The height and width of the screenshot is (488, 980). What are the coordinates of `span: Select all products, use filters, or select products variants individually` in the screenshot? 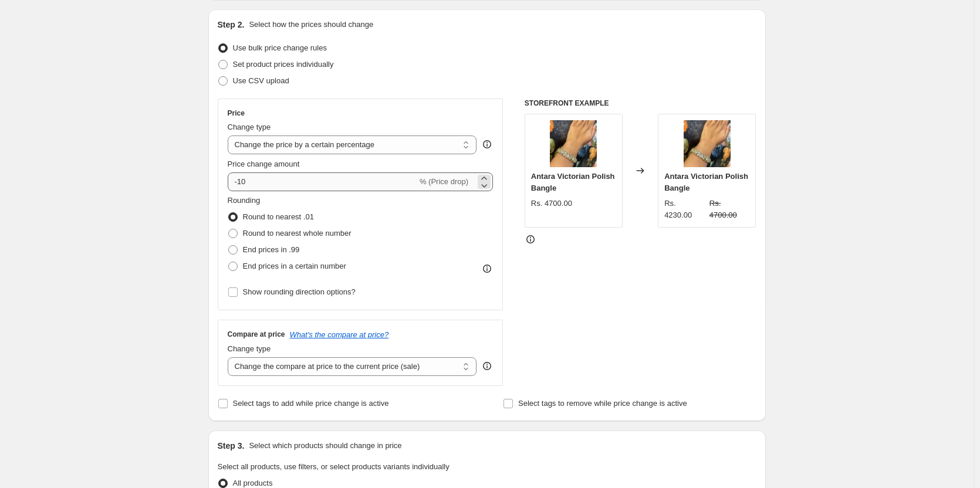 It's located at (333, 466).